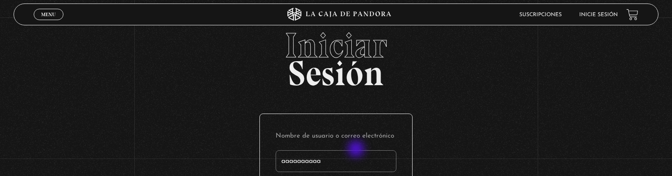 This screenshot has height=176, width=672. I want to click on label: Nombre de usuario o correo electrónico, so click(336, 137).